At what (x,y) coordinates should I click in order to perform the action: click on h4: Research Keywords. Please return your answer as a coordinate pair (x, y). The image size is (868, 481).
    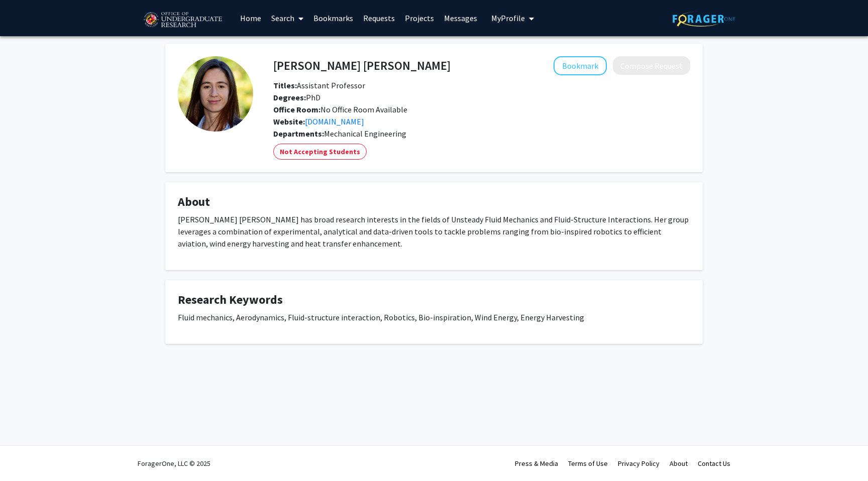
    Looking at the image, I should click on (434, 300).